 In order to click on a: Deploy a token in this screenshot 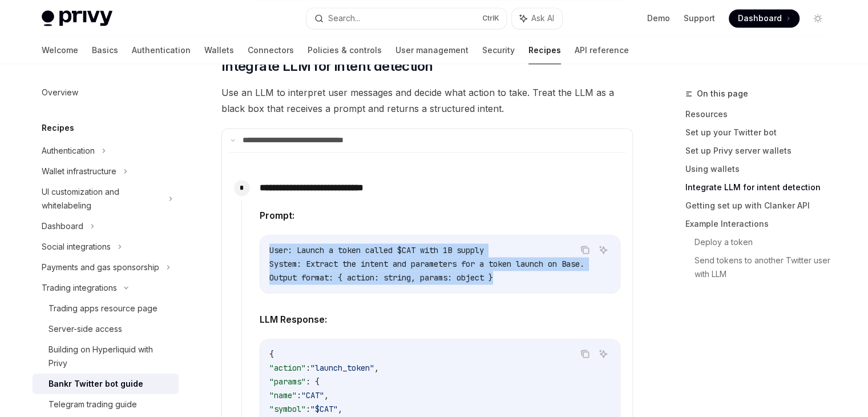, I will do `click(765, 242)`.